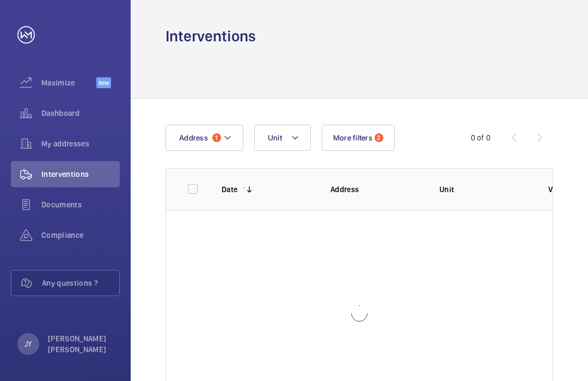 This screenshot has width=588, height=381. I want to click on span: Dashboard, so click(81, 113).